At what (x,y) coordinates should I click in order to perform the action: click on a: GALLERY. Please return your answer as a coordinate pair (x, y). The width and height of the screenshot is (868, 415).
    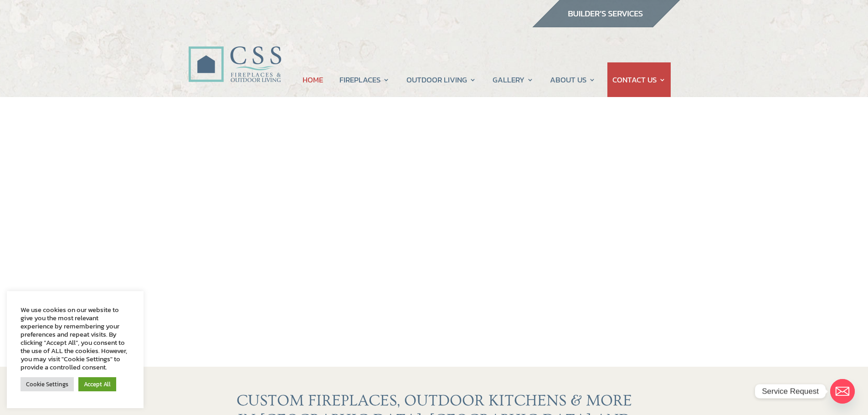
    Looking at the image, I should click on (513, 80).